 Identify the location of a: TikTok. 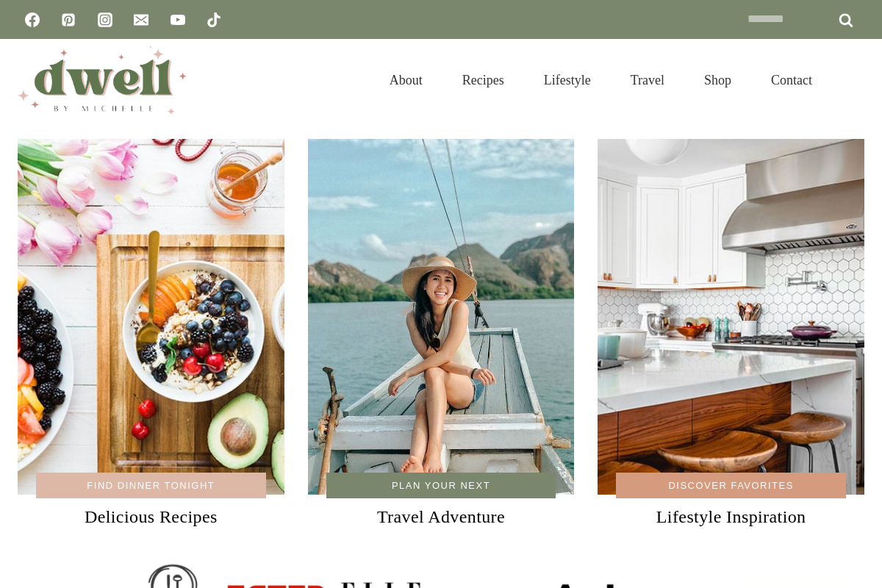
(214, 20).